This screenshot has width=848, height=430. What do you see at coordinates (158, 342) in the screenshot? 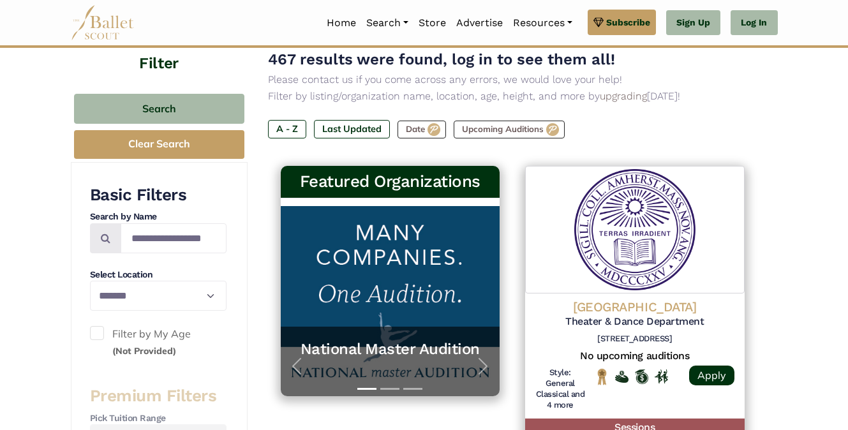
I see `label: Filter by My Age` at bounding box center [158, 342].